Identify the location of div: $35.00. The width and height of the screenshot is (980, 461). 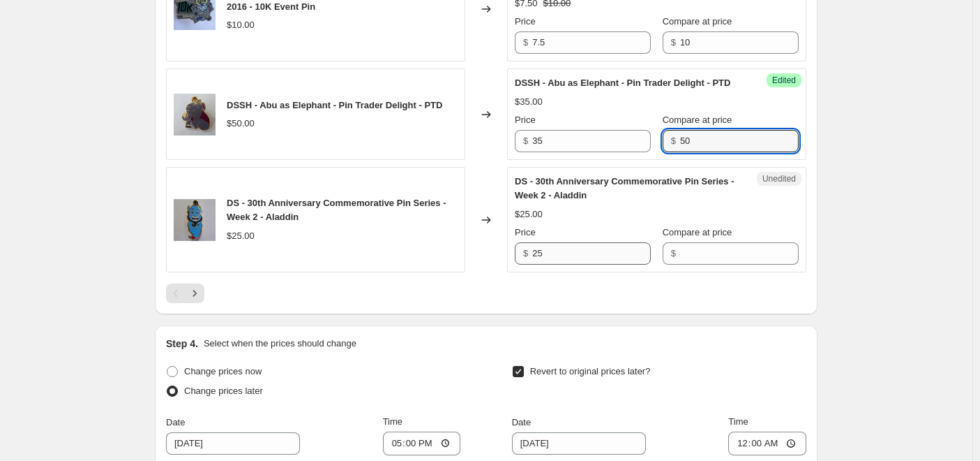
(529, 102).